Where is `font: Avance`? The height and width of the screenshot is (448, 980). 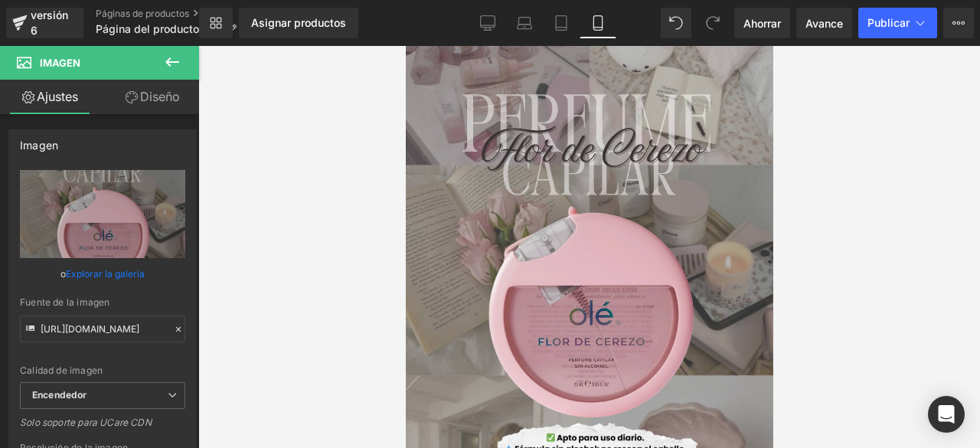
font: Avance is located at coordinates (823, 23).